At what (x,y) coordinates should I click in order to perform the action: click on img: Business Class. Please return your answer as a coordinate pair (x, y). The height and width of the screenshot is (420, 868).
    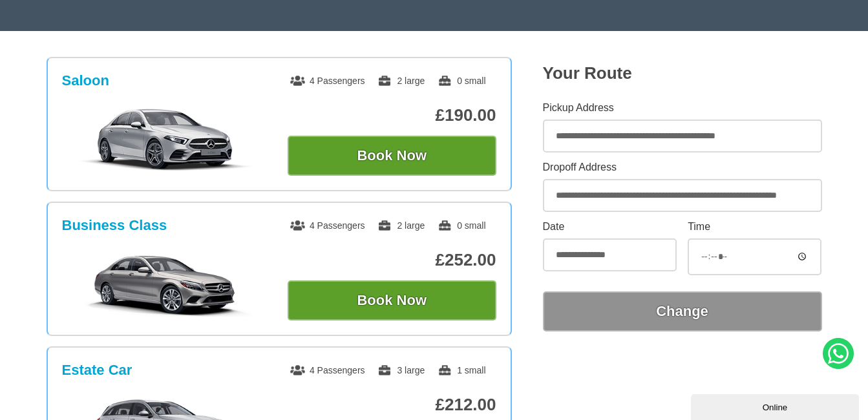
    Looking at the image, I should click on (165, 284).